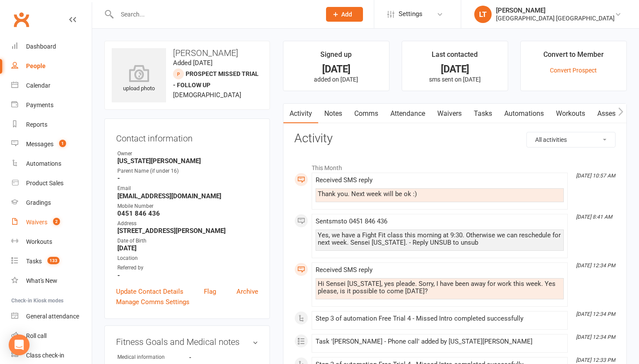  What do you see at coordinates (34, 261) in the screenshot?
I see `div: Tasks` at bounding box center [34, 261].